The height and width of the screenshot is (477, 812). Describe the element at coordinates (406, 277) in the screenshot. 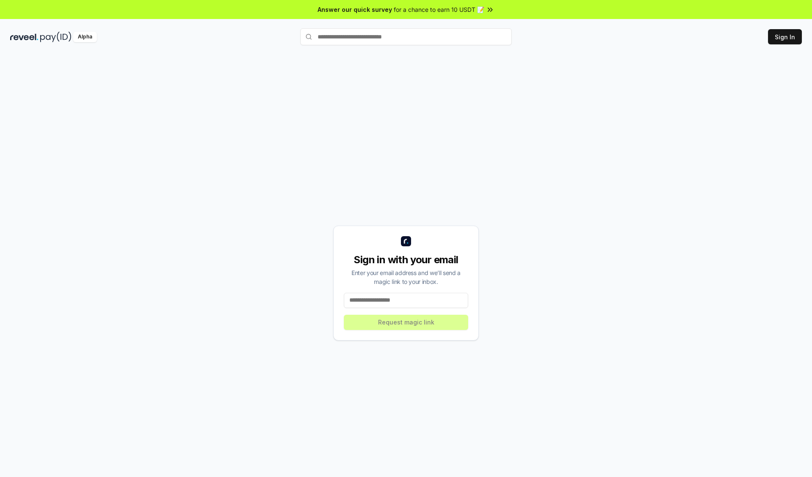

I see `div: Enter your email address and we’ll send a magic link to your inbox.` at that location.